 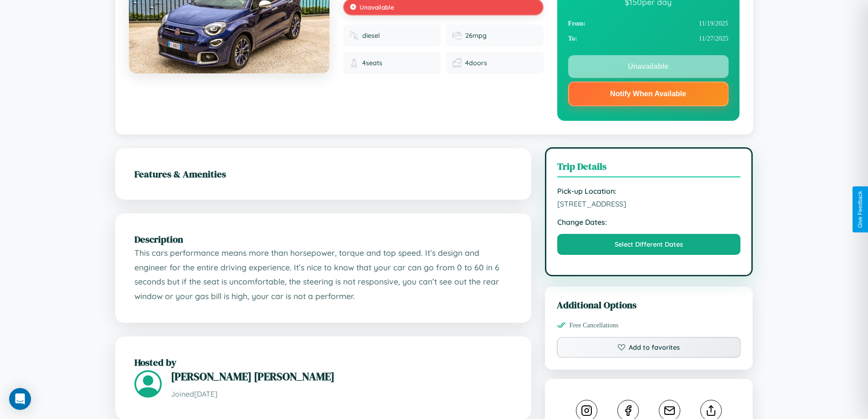 What do you see at coordinates (372, 63) in the screenshot?
I see `span: 4 seats` at bounding box center [372, 63].